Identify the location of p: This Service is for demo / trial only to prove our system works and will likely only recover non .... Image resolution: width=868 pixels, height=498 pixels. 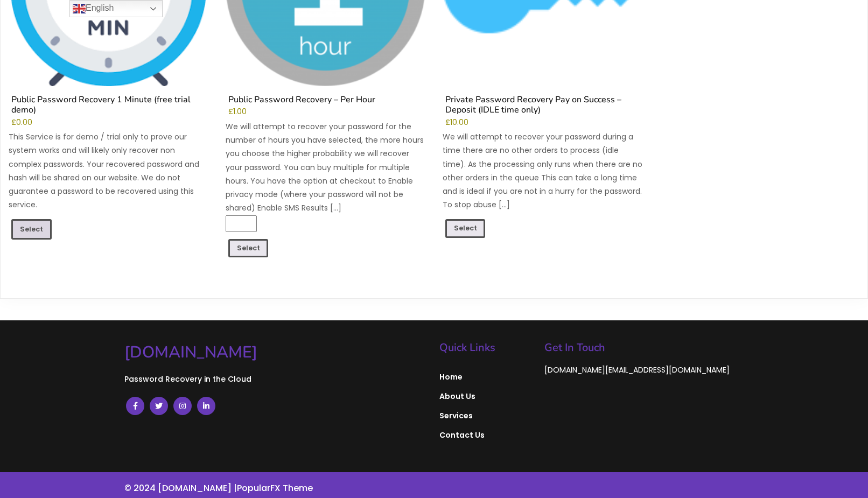
(108, 171).